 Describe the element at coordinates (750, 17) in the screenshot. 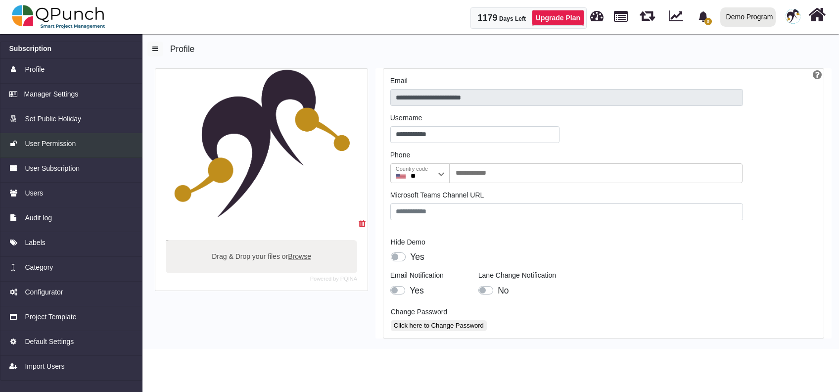

I see `div: Demo Program` at that location.